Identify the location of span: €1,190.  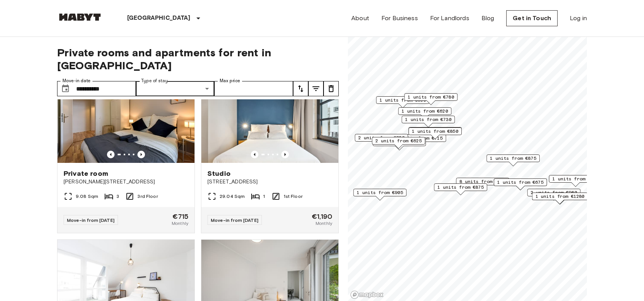
(322, 216).